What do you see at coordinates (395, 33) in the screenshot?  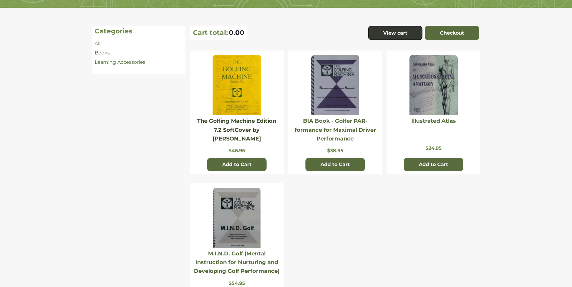 I see `a: View cart` at bounding box center [395, 33].